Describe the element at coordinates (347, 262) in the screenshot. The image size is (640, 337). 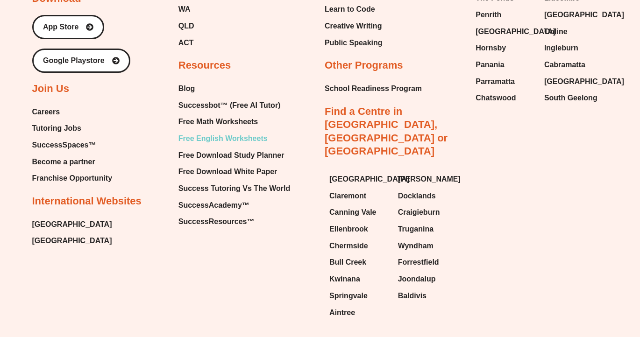
I see `span: Bull Creek` at that location.